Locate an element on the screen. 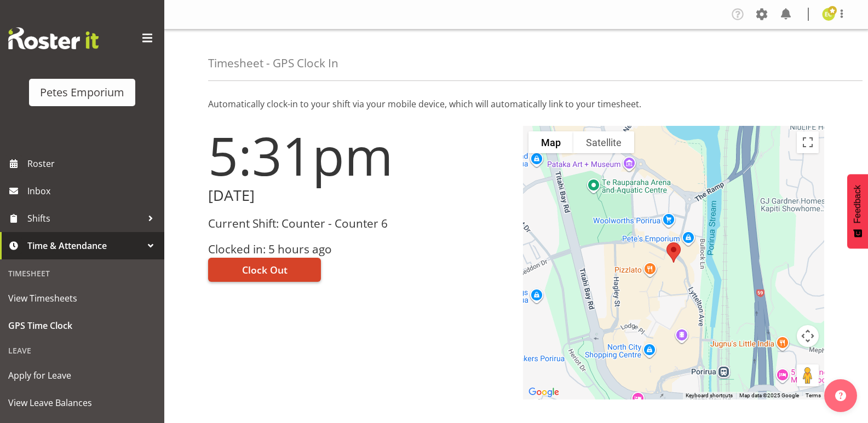 The image size is (868, 423). span: Clock Out is located at coordinates (264, 270).